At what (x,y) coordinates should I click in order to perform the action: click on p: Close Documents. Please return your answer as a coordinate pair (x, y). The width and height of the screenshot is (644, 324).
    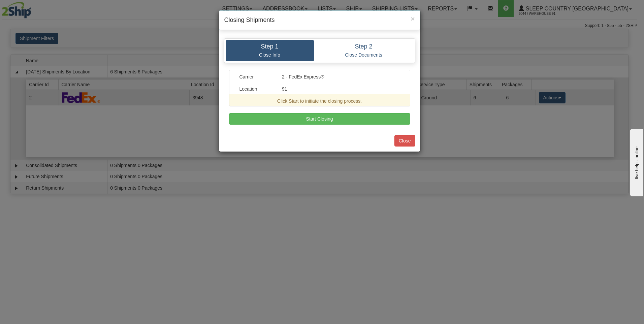
    Looking at the image, I should click on (364, 55).